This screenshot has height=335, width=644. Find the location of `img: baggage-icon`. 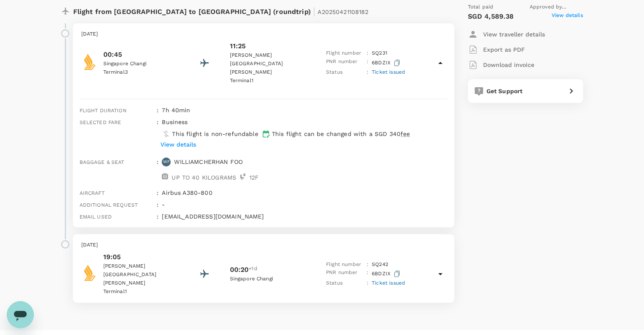

img: baggage-icon is located at coordinates (164, 176).